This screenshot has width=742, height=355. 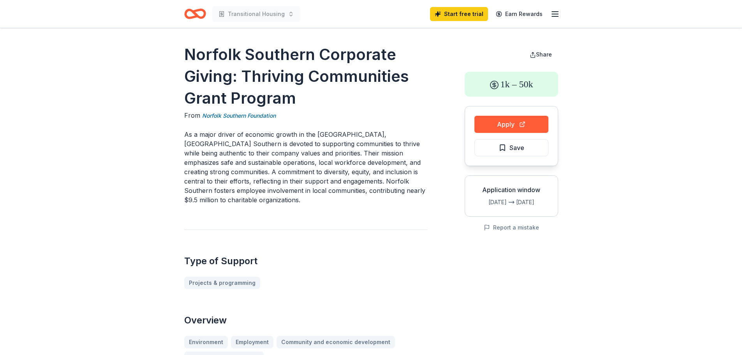 What do you see at coordinates (239, 116) in the screenshot?
I see `a: Norfolk Southern Foundation` at bounding box center [239, 116].